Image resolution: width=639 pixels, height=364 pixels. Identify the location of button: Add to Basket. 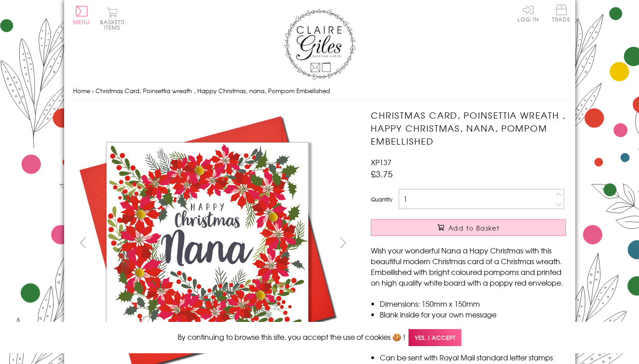
(468, 228).